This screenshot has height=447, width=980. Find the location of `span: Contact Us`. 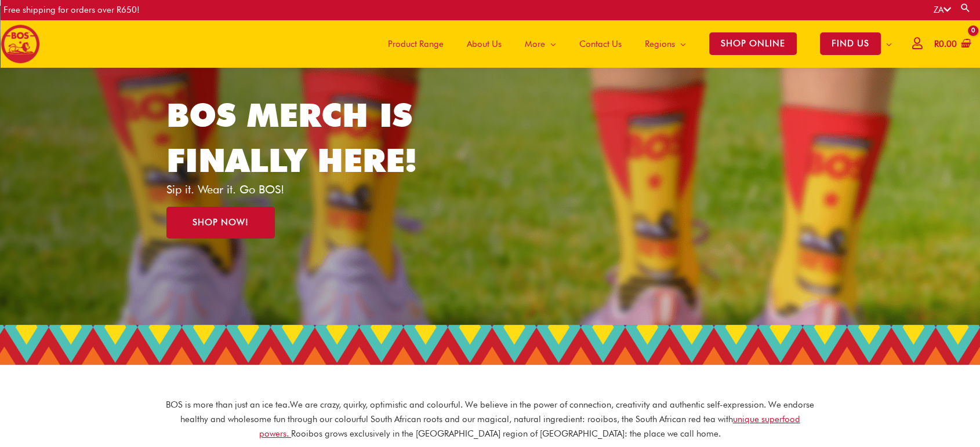

span: Contact Us is located at coordinates (600, 44).